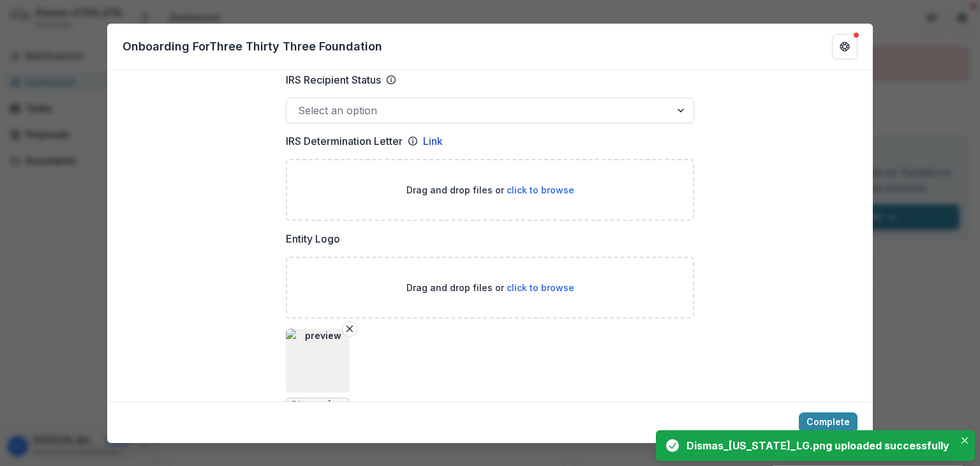  I want to click on p: IRS Determination Letter, so click(344, 141).